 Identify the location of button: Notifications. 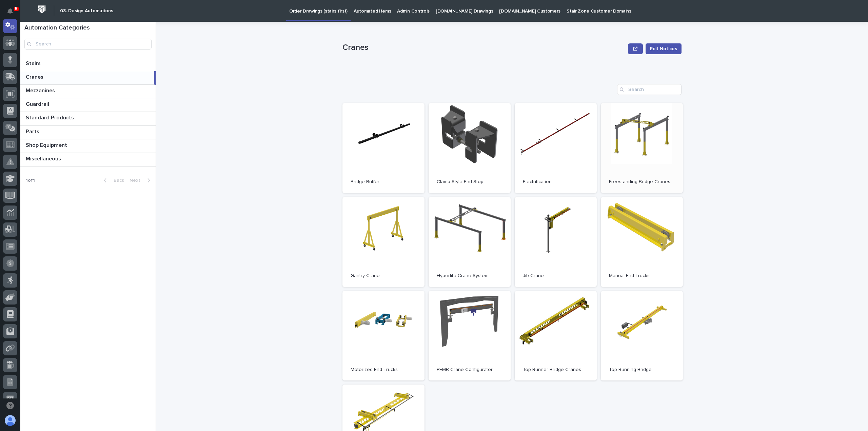
(10, 11).